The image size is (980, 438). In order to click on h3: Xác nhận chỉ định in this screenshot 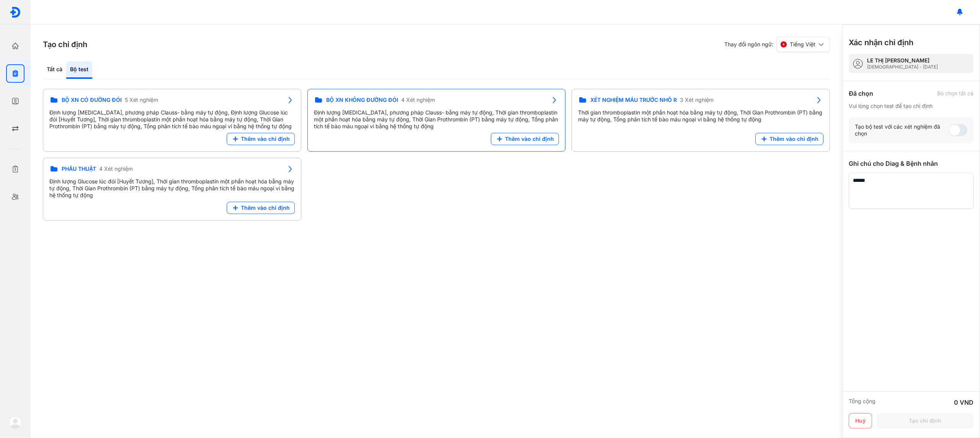, I will do `click(881, 42)`.